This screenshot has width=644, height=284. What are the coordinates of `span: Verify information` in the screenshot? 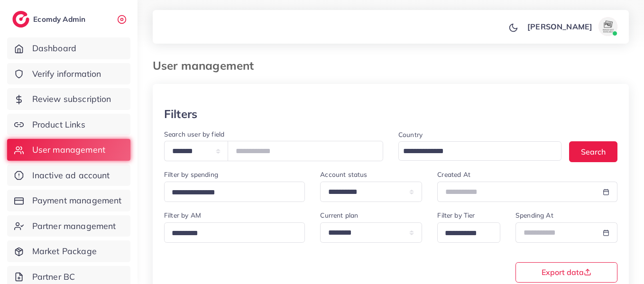 It's located at (67, 74).